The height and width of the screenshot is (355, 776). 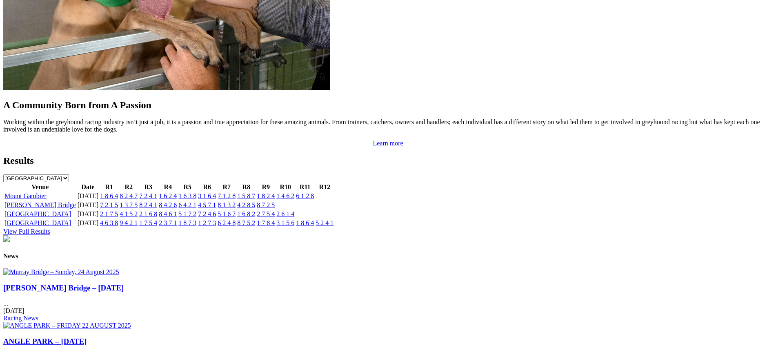 I want to click on th: Date, so click(x=88, y=187).